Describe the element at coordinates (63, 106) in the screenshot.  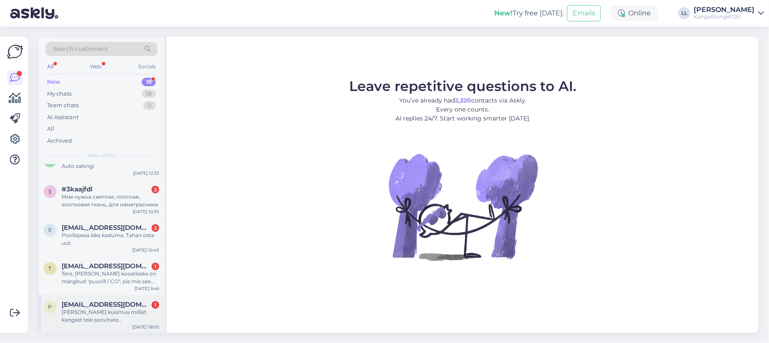
I see `div: Team chats` at that location.